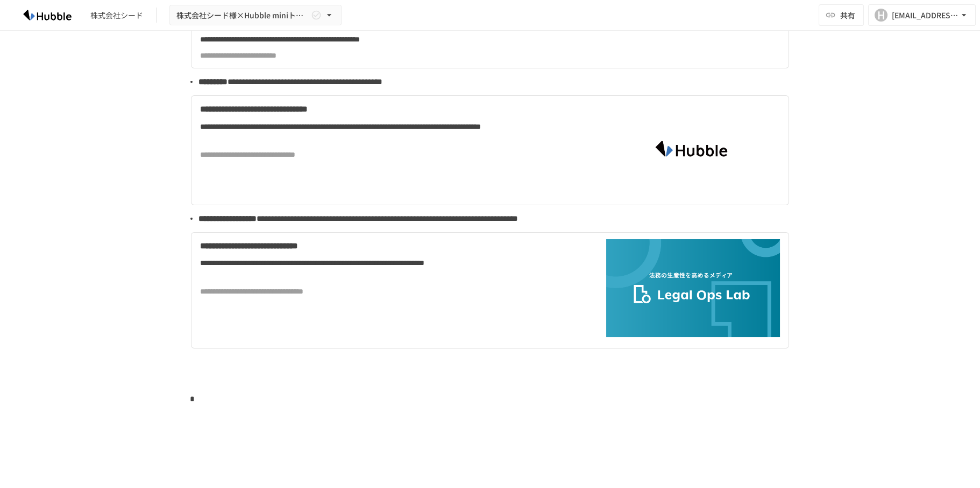  Describe the element at coordinates (117, 15) in the screenshot. I see `div: 株式会社シード` at that location.